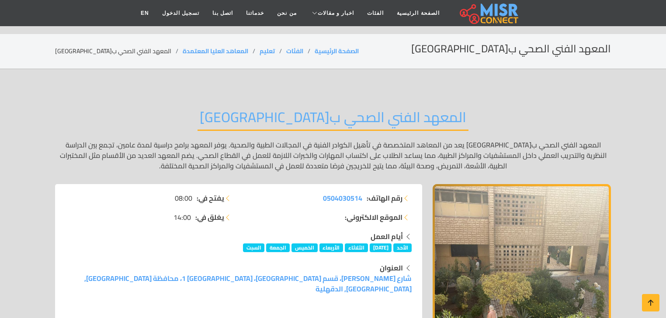 Image resolution: width=666 pixels, height=318 pixels. I want to click on a: المعاهد العليا المعتمدة, so click(215, 51).